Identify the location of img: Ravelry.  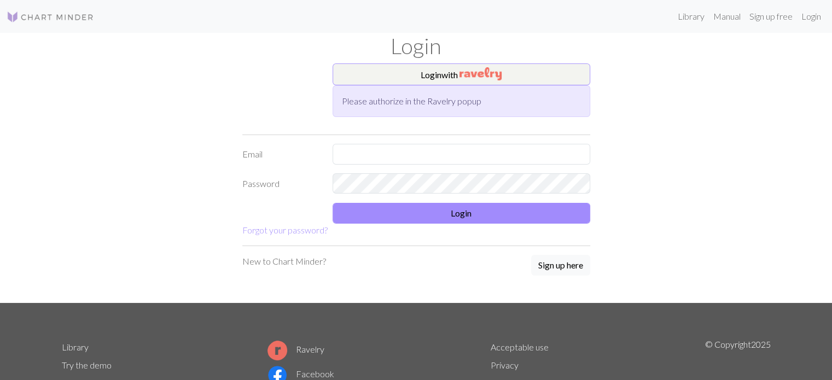
(481, 74).